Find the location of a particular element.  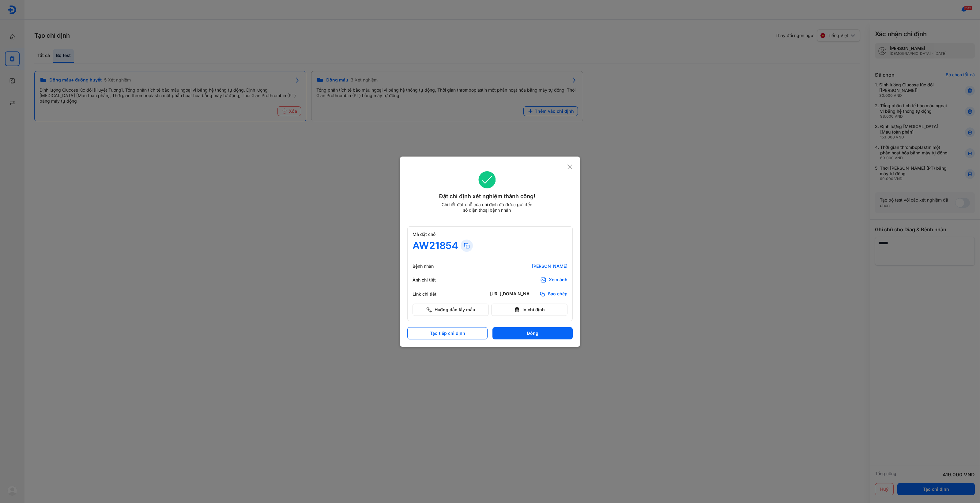

div: AW21854 is located at coordinates (435, 245).